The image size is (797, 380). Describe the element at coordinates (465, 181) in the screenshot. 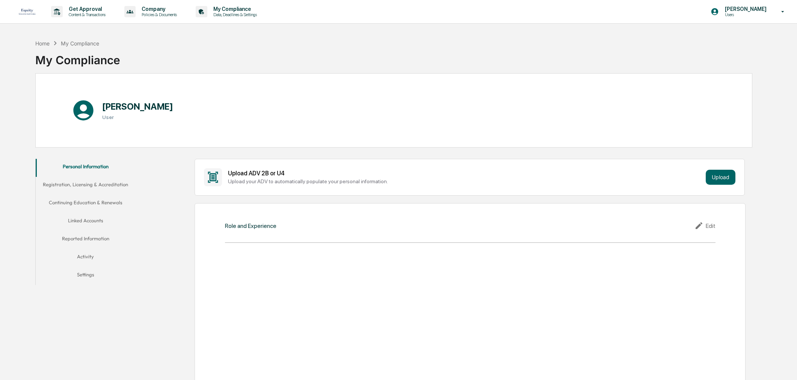

I see `div: Upload your ADV to automatically populate your personal information.` at that location.